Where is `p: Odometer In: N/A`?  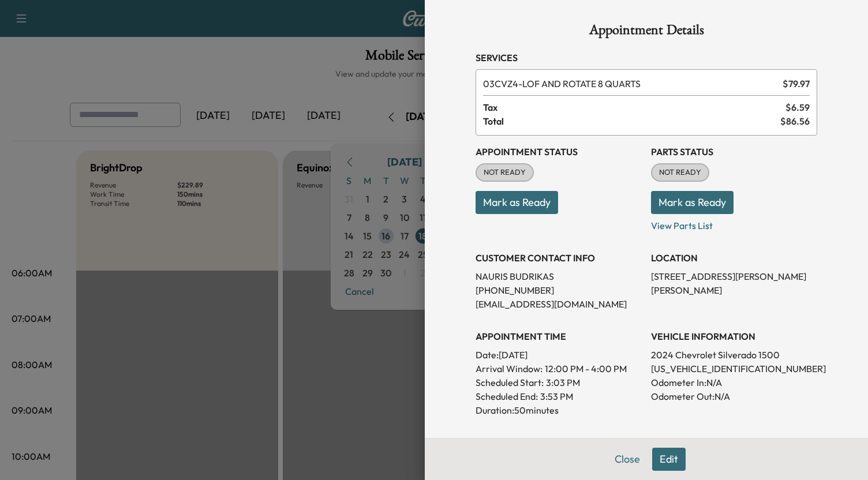 p: Odometer In: N/A is located at coordinates (734, 383).